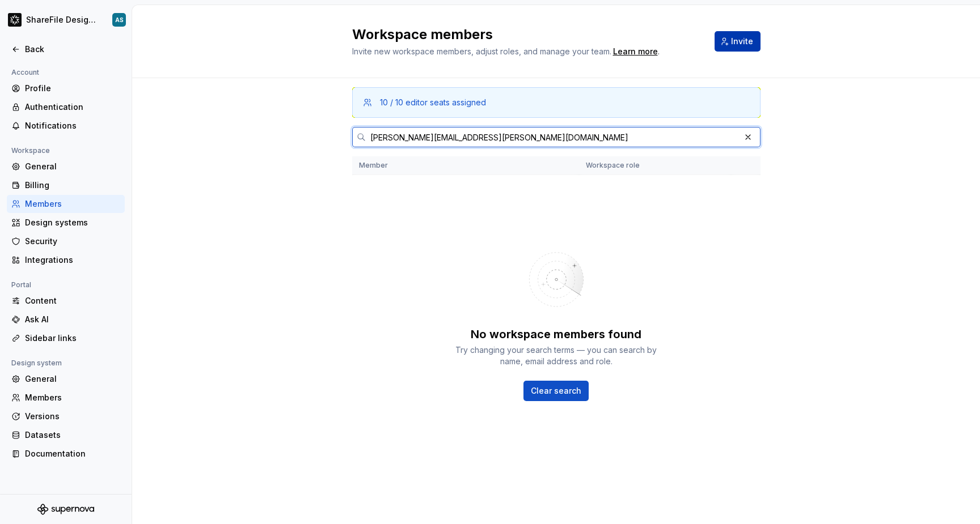  What do you see at coordinates (65, 510) in the screenshot?
I see `svg: Supernova Logo` at bounding box center [65, 510].